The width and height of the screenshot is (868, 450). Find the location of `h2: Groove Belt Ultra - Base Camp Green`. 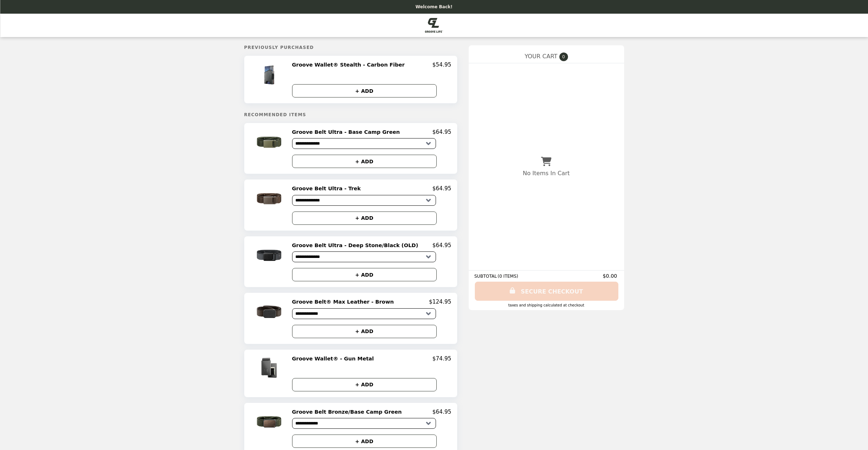

h2: Groove Belt Ultra - Base Camp Green is located at coordinates (348, 132).